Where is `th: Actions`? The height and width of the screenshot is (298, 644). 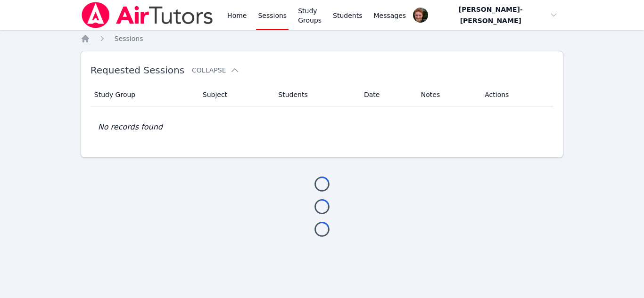
th: Actions is located at coordinates (516, 94).